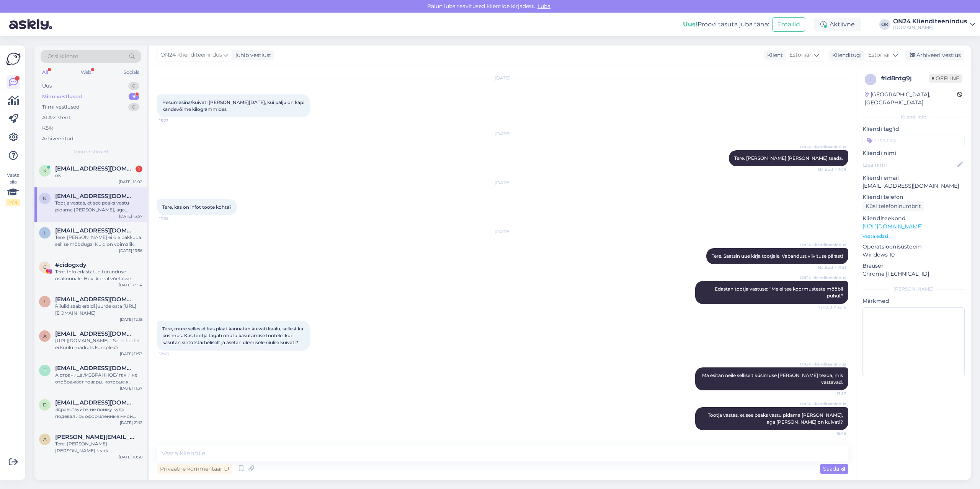 The width and height of the screenshot is (980, 489). I want to click on p: Kliendi tag'id, so click(913, 129).